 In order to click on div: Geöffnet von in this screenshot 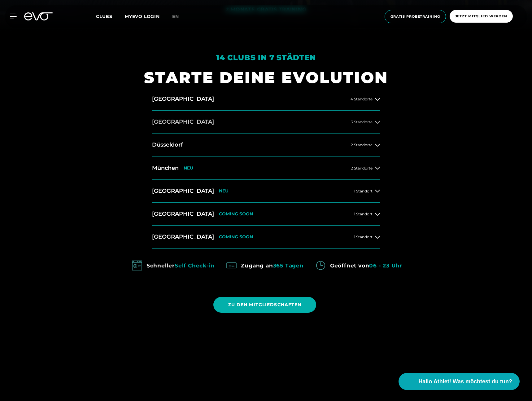, I will do `click(366, 266)`.